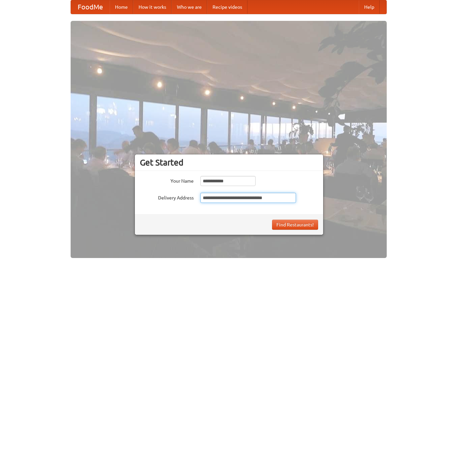 The width and height of the screenshot is (457, 476). What do you see at coordinates (295, 225) in the screenshot?
I see `button: Find Restaurants!` at bounding box center [295, 225].